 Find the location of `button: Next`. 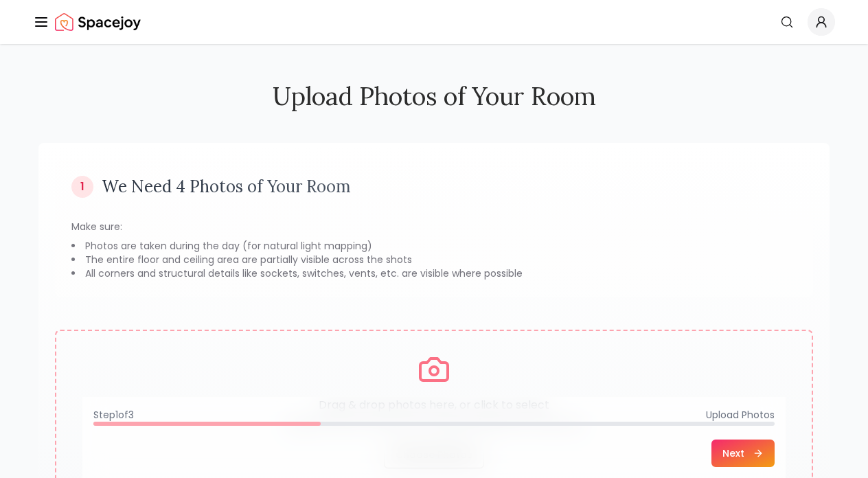

button: Next is located at coordinates (742, 453).